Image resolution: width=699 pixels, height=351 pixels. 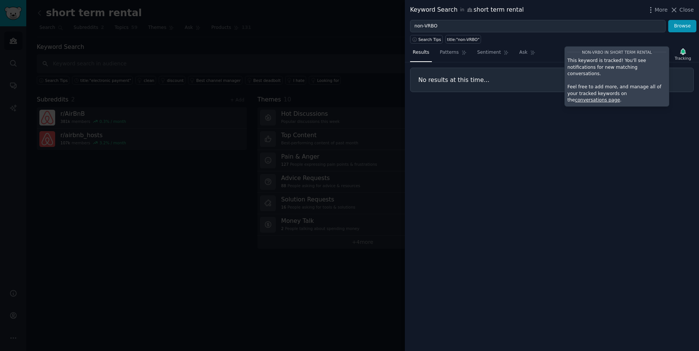 I want to click on button: Search Tips, so click(x=426, y=39).